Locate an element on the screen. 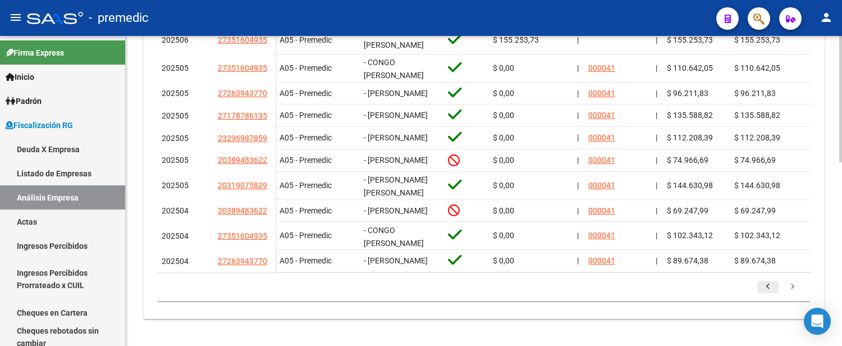 The height and width of the screenshot is (346, 842). span: $ 110.642,05 is located at coordinates (758, 68).